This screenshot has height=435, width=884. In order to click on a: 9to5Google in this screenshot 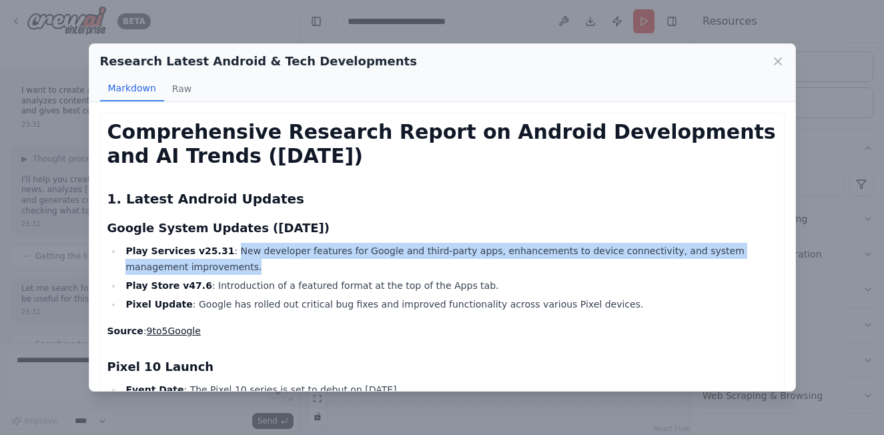, I will do `click(174, 331)`.